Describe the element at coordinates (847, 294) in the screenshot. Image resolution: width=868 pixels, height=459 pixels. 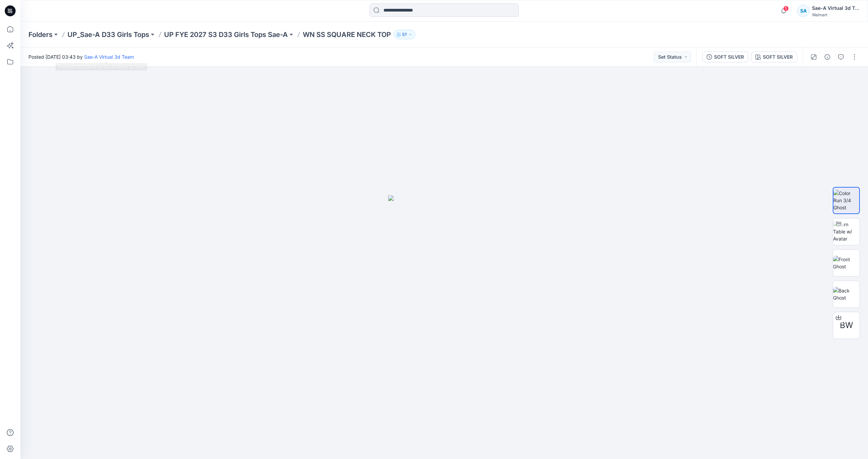
I see `img: Back Ghost` at that location.